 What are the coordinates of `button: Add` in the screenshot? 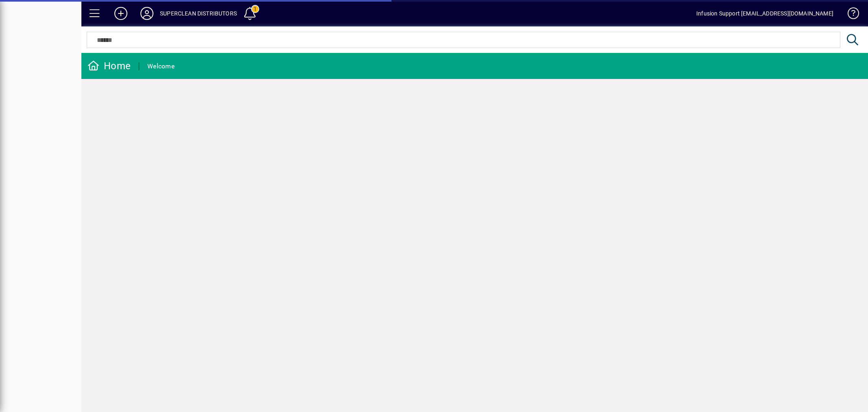 It's located at (121, 14).